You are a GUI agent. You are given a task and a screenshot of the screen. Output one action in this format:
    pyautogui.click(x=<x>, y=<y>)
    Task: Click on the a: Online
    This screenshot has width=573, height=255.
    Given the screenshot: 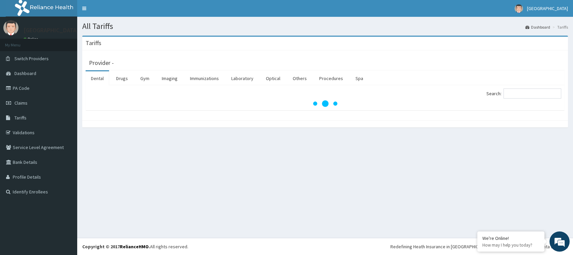 What is the action you would take?
    pyautogui.click(x=32, y=39)
    